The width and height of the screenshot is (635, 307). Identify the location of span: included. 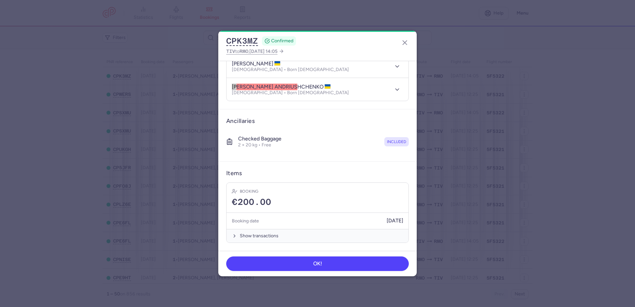
(396, 142).